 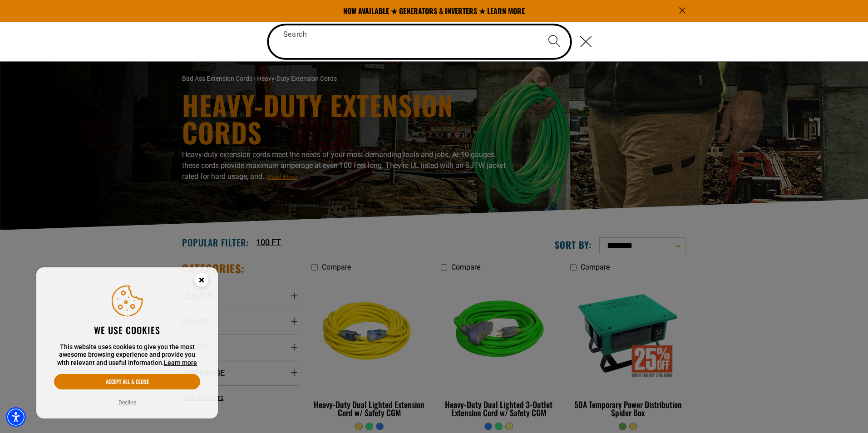 I want to click on button: Close this option, so click(x=201, y=281).